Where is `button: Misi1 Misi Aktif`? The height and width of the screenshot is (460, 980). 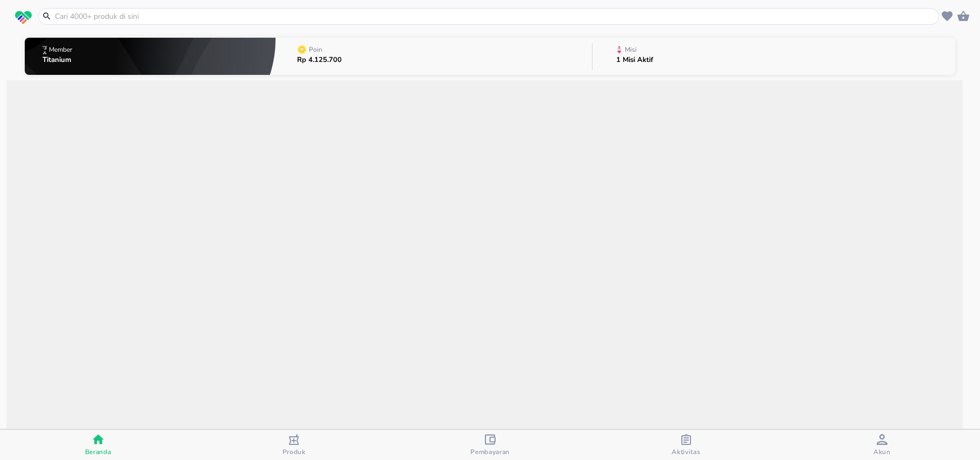
button: Misi1 Misi Aktif is located at coordinates (774, 56).